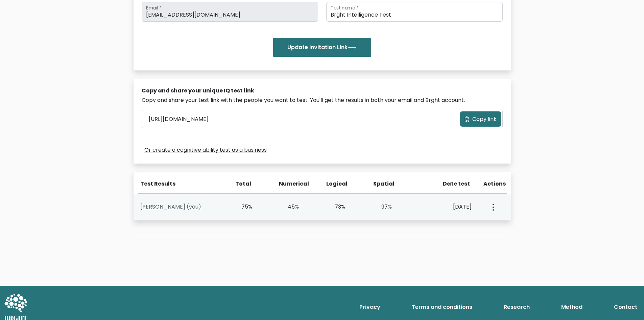 Image resolution: width=644 pixels, height=320 pixels. I want to click on div: Copy and share your unique IQ test link, so click(322, 91).